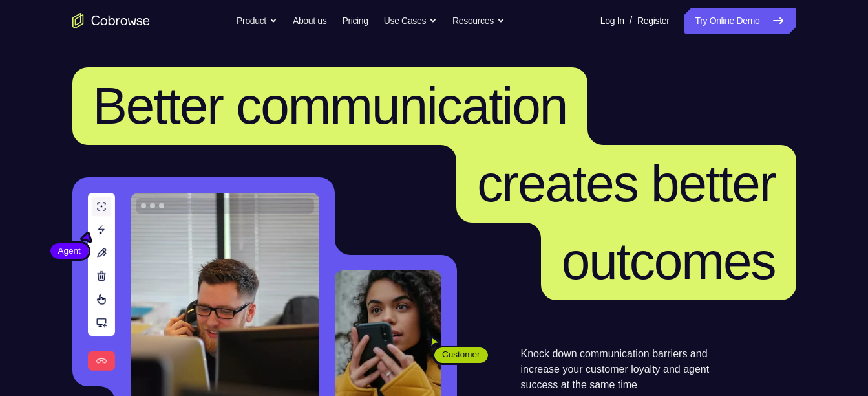 This screenshot has height=396, width=868. Describe the element at coordinates (612, 21) in the screenshot. I see `a: Log In` at that location.